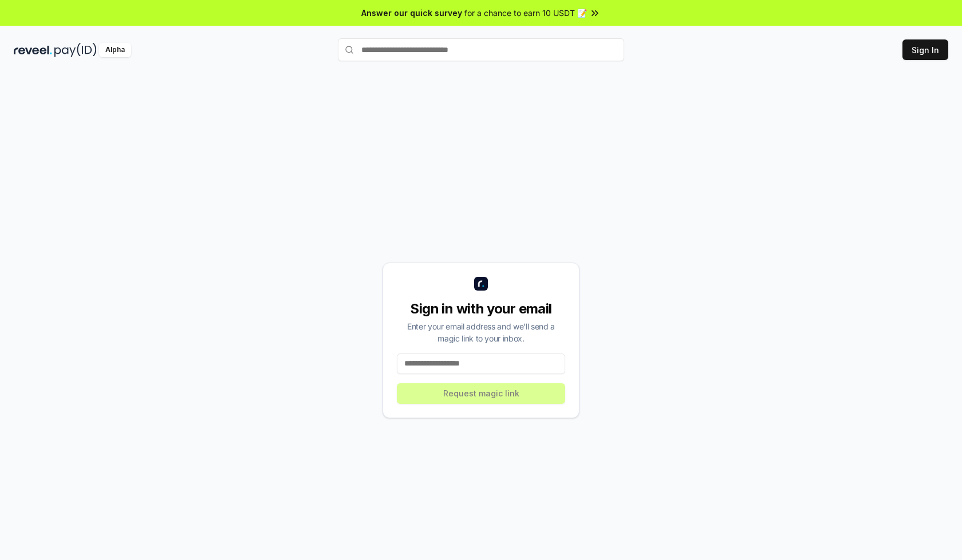  What do you see at coordinates (481, 284) in the screenshot?
I see `img: logo_small` at bounding box center [481, 284].